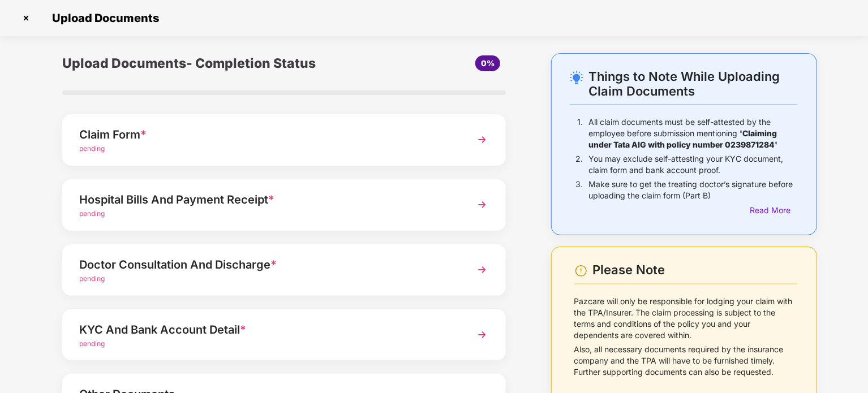  I want to click on span: 0%, so click(488, 63).